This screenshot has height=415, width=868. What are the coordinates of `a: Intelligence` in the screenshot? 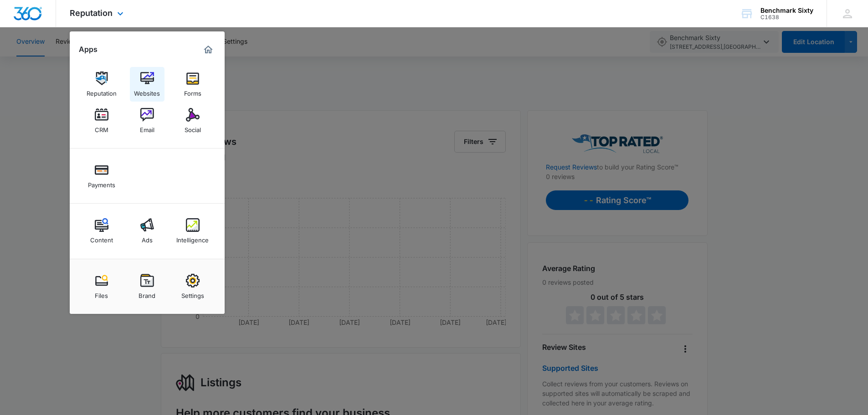 It's located at (193, 231).